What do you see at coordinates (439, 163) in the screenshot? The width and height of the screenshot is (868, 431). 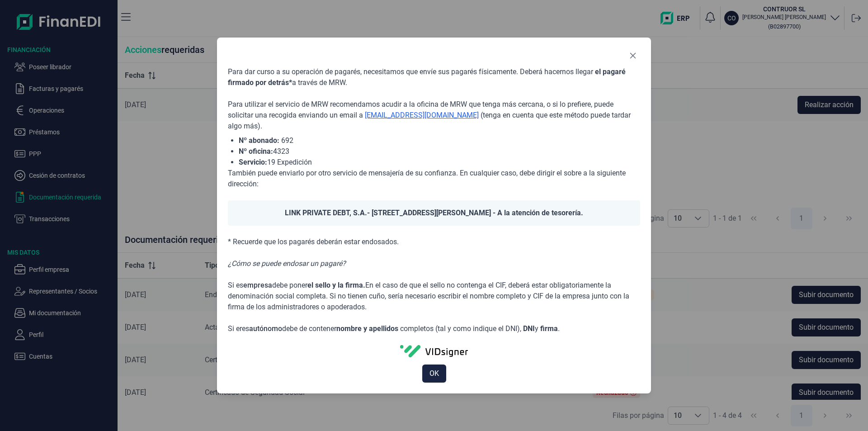 I see `li: 19 Expedición` at bounding box center [439, 163].